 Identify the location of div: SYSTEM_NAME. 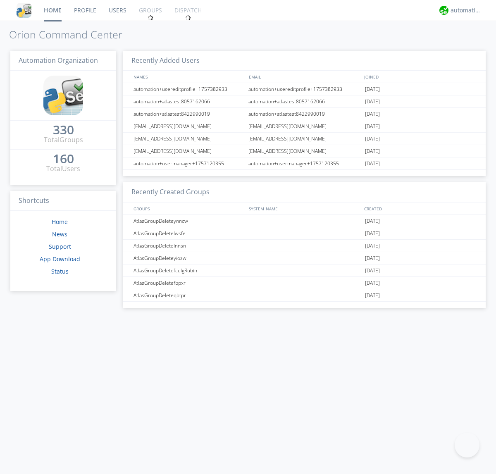
(304, 208).